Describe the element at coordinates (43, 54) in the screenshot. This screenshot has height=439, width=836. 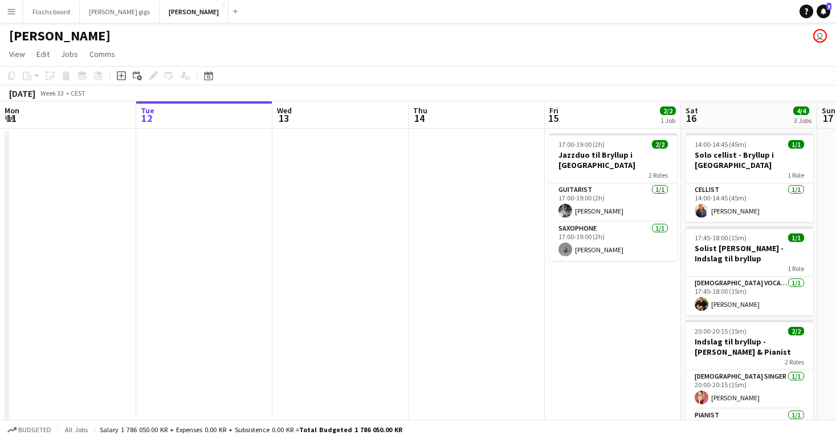
I see `a: Edit` at that location.